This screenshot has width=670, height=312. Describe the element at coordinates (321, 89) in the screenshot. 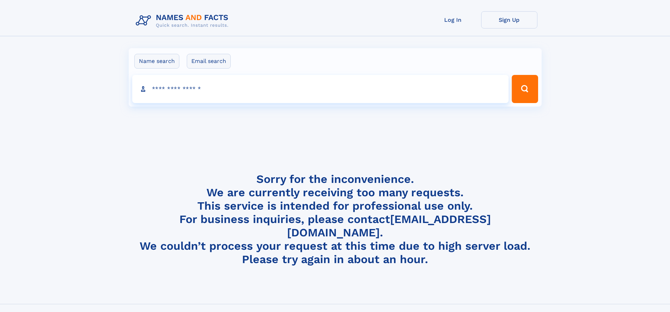

I see `input: search input` at that location.